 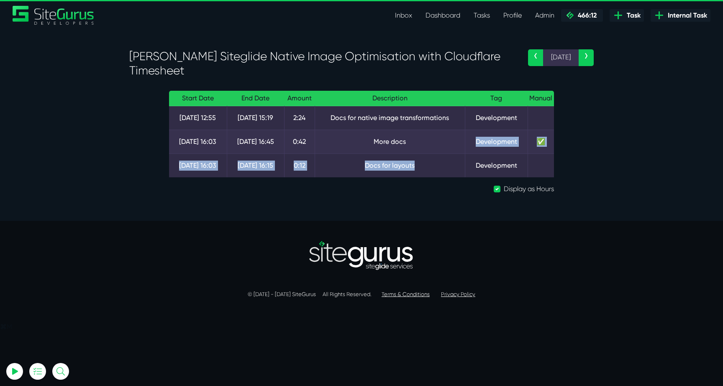 I want to click on a: Terms & Conditions, so click(x=405, y=294).